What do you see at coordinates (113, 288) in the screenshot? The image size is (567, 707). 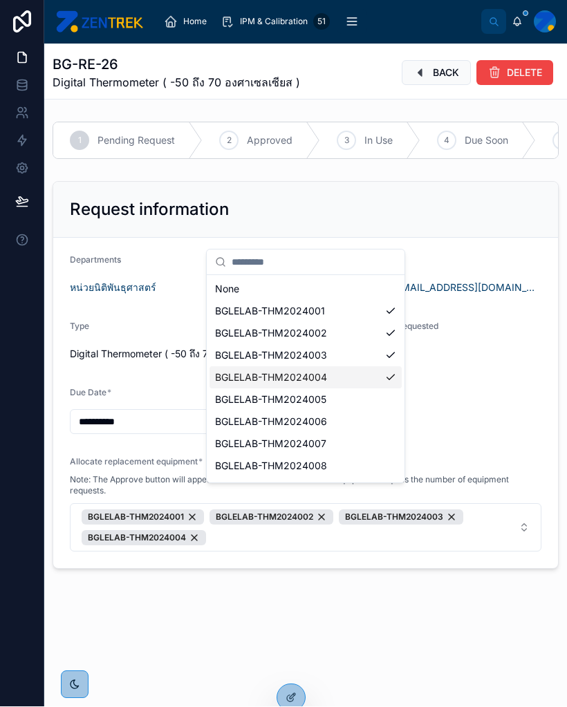 I see `a: หน่วยนิติพันธุศาสตร์` at bounding box center [113, 288].